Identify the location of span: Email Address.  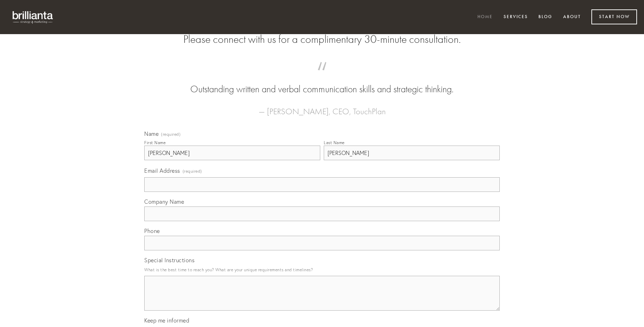
(162, 171).